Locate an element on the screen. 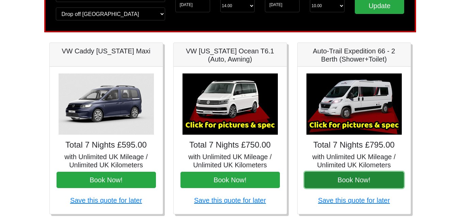 The width and height of the screenshot is (460, 218). h5: Auto-Trail Expedition 66 - 2 Berth (Shower+Toilet) is located at coordinates (354, 55).